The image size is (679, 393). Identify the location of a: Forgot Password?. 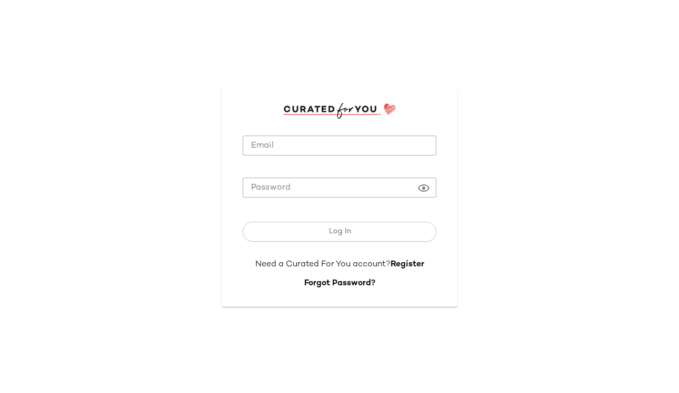
(339, 284).